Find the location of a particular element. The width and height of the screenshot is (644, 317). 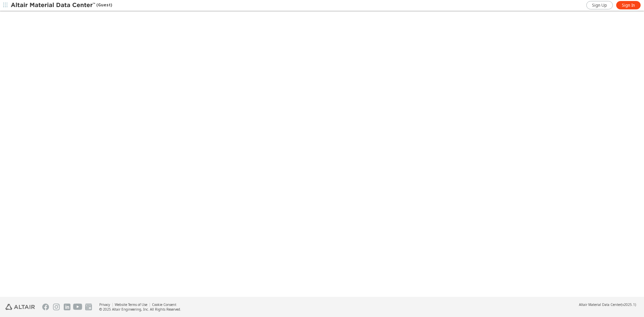

div: (v2025.1) is located at coordinates (608, 304).